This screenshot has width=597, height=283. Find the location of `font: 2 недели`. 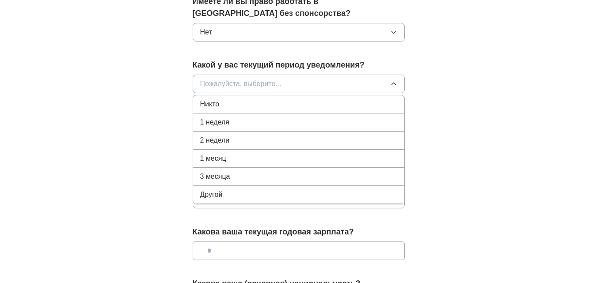

font: 2 недели is located at coordinates (215, 140).